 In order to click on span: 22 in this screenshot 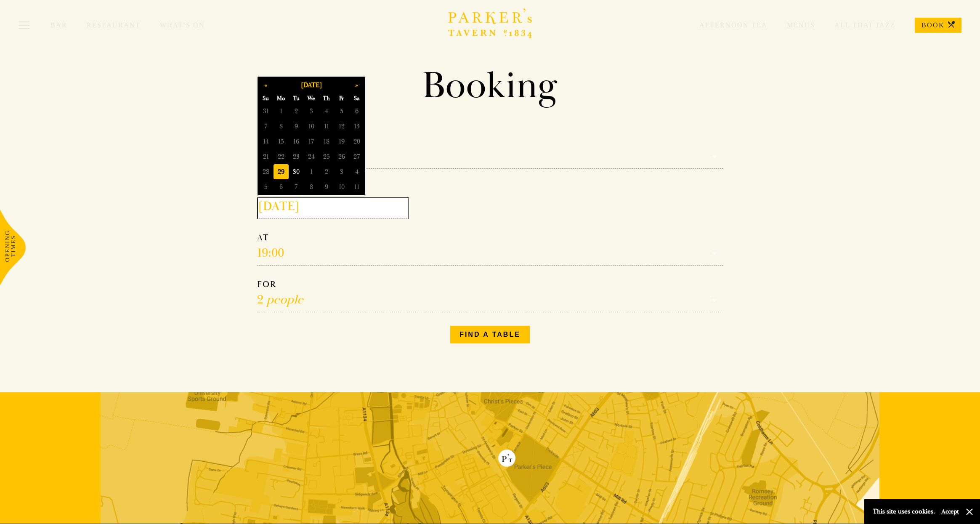, I will do `click(281, 157)`.